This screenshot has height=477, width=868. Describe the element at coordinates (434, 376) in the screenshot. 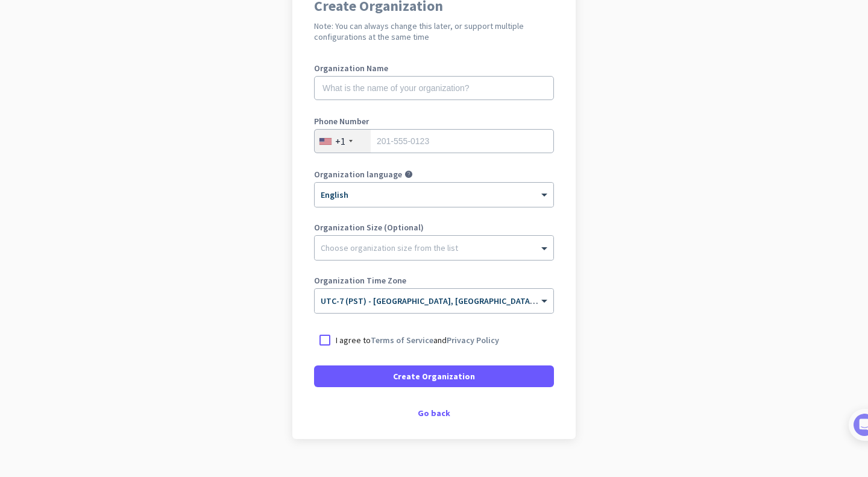

I see `button: Create Organization` at that location.